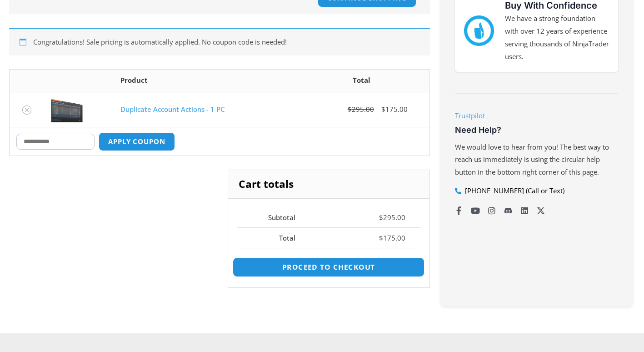 Image resolution: width=644 pixels, height=352 pixels. I want to click on th: Product, so click(203, 80).